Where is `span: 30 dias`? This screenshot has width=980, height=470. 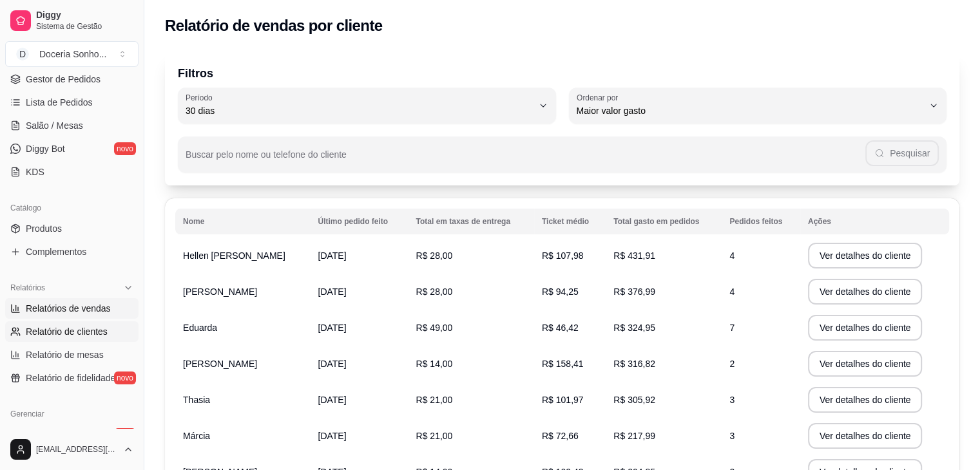 span: 30 dias is located at coordinates (359, 111).